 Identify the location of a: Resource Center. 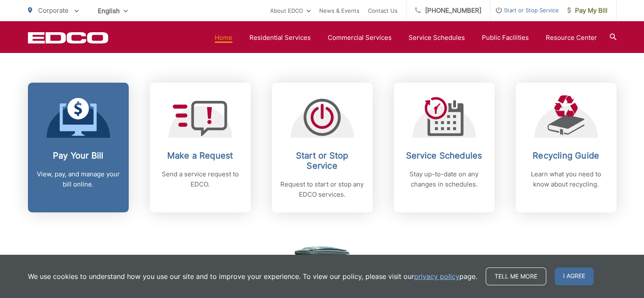
(571, 38).